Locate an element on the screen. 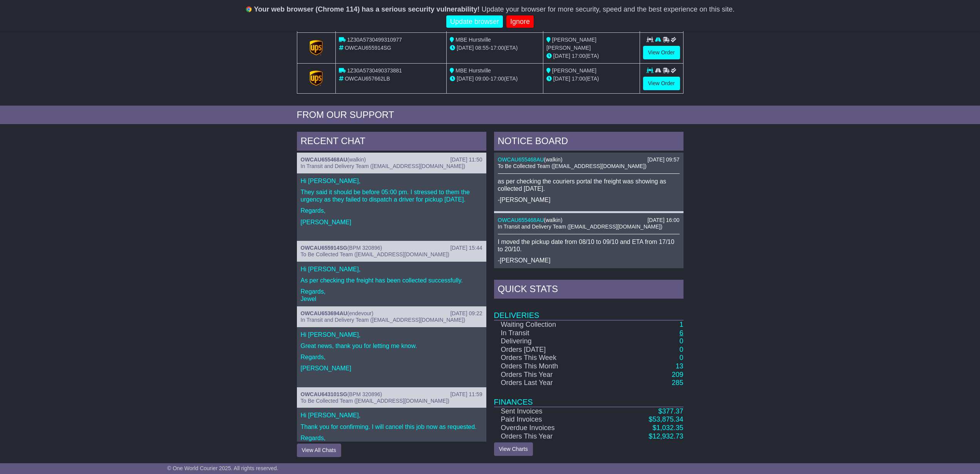 This screenshot has width=980, height=474. td: Orders This Week is located at coordinates (551, 358).